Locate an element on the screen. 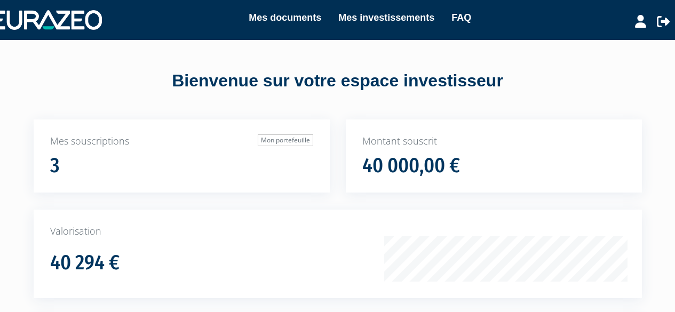  a: FAQ is located at coordinates (461, 18).